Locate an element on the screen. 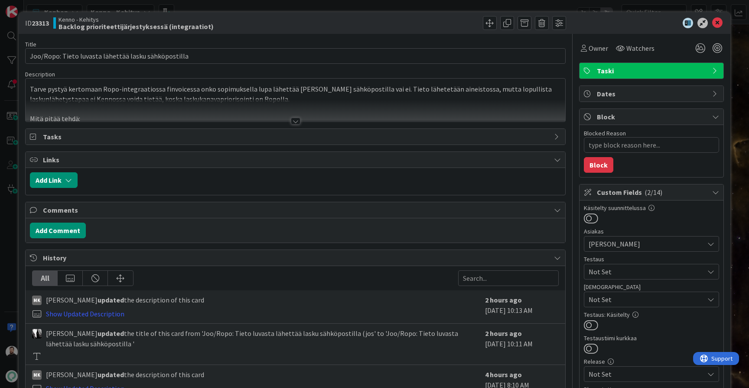 This screenshot has width=749, height=388. input: type card name here... is located at coordinates (295, 56).